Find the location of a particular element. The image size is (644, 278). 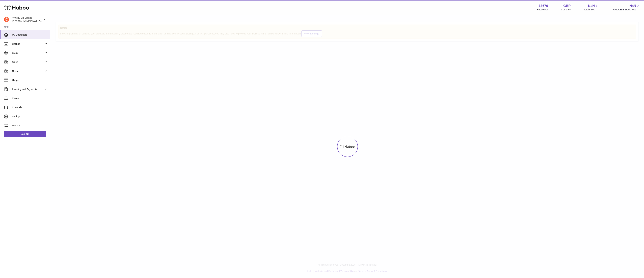

strong: GBP is located at coordinates (567, 6).